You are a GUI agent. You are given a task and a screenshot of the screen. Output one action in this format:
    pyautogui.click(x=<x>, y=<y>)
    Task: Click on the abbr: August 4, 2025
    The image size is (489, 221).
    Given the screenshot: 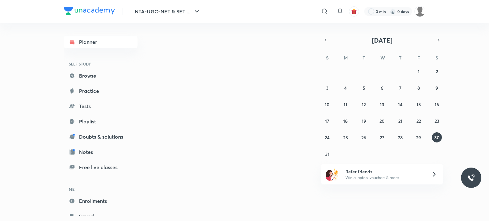 What is the action you would take?
    pyautogui.click(x=345, y=88)
    